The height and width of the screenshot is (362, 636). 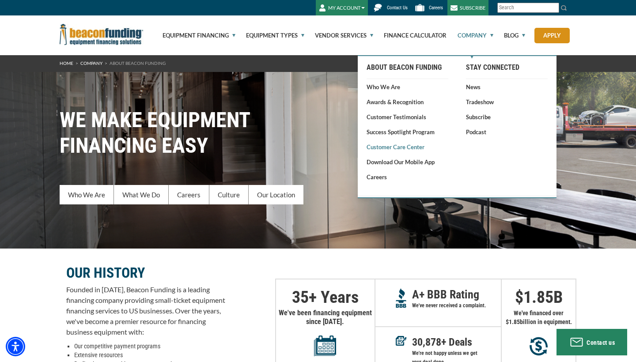 What do you see at coordinates (552, 35) in the screenshot?
I see `a: Apply` at bounding box center [552, 35].